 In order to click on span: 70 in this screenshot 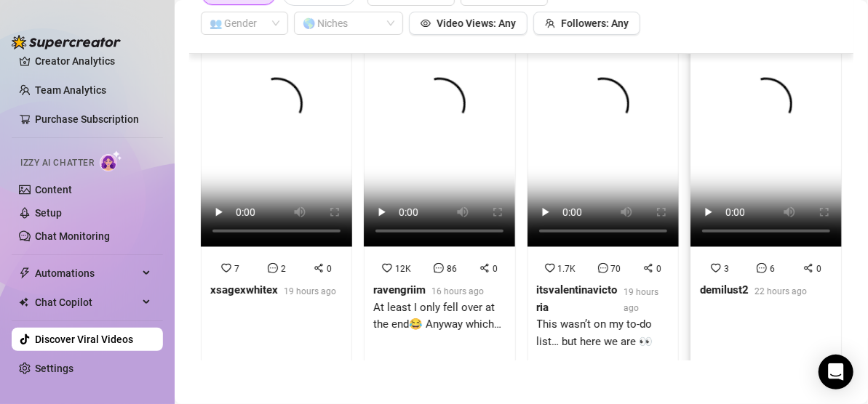, I will do `click(616, 269)`.